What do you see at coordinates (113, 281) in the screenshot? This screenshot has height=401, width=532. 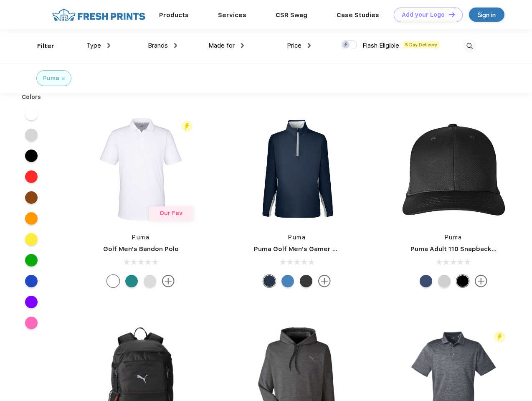 I see `div: Bright White` at bounding box center [113, 281].